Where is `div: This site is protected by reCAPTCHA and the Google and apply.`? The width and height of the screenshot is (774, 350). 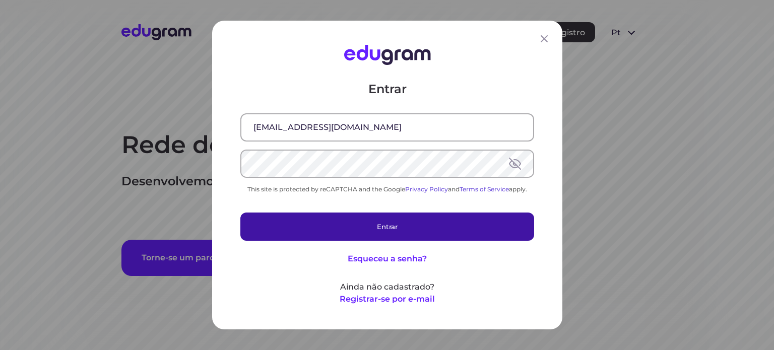 div: This site is protected by reCAPTCHA and the Google and apply. is located at coordinates (387, 189).